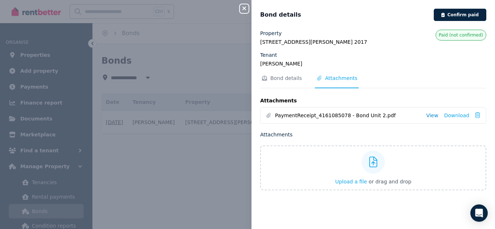 The height and width of the screenshot is (229, 495). What do you see at coordinates (432, 116) in the screenshot?
I see `a: View` at bounding box center [432, 116].